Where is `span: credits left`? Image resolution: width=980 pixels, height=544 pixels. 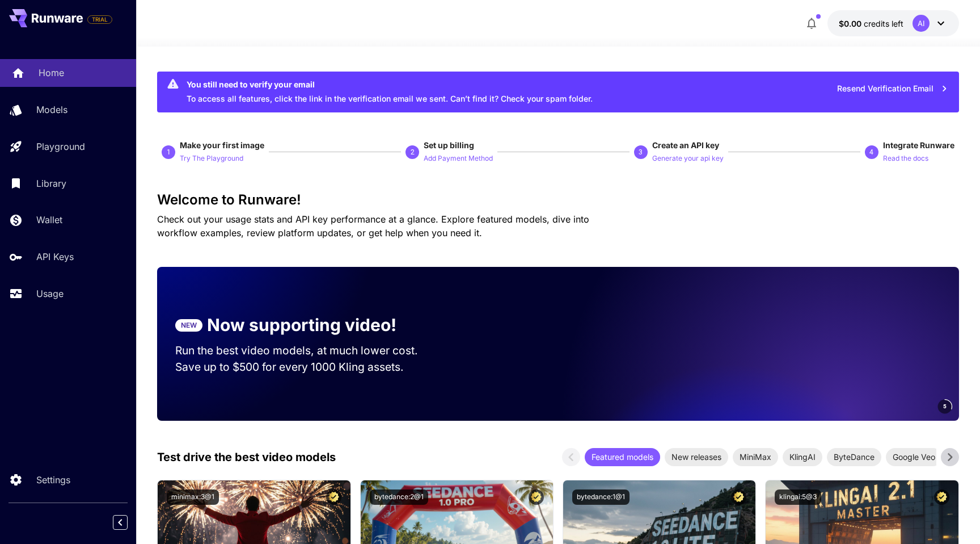
span: credits left is located at coordinates (884, 23).